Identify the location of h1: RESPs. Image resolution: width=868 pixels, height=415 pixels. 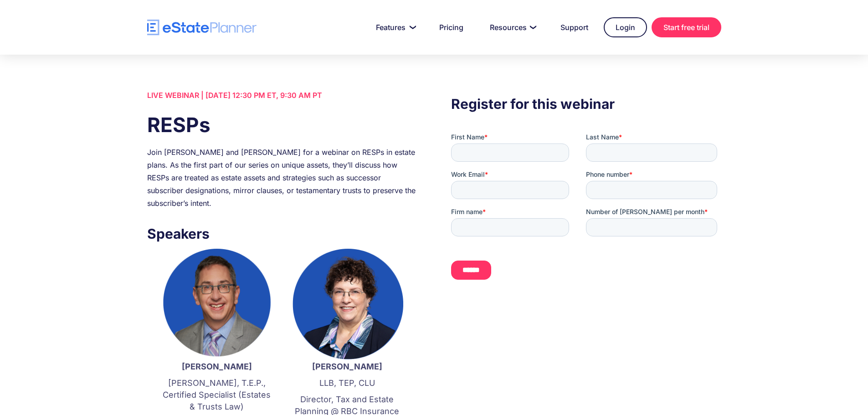
(282, 125).